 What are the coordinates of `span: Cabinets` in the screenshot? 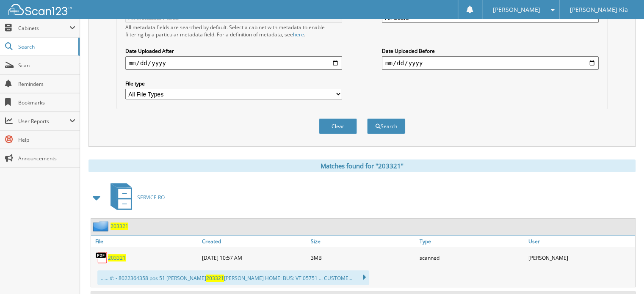 It's located at (44, 28).